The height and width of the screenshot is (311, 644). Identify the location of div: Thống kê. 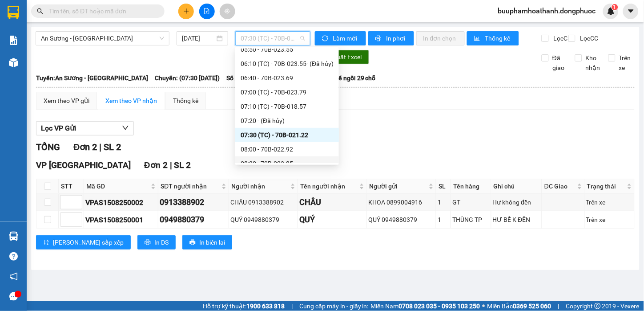
(185, 101).